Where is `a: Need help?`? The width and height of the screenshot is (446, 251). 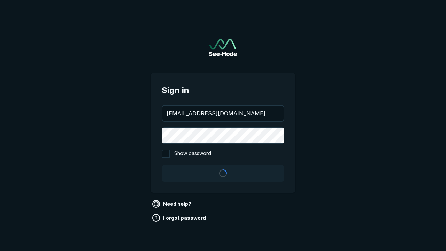 a: Need help? is located at coordinates (172, 204).